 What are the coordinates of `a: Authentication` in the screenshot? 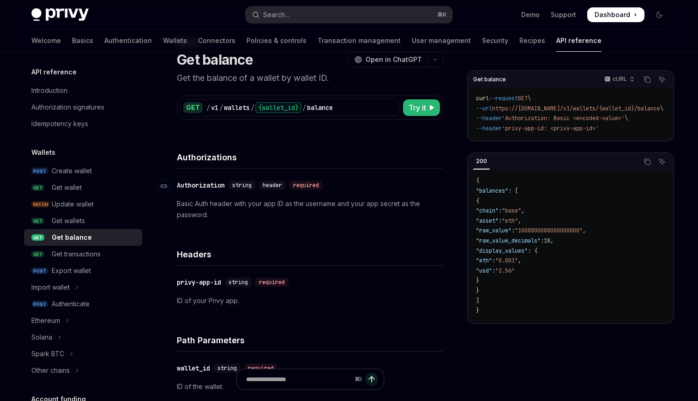 It's located at (128, 41).